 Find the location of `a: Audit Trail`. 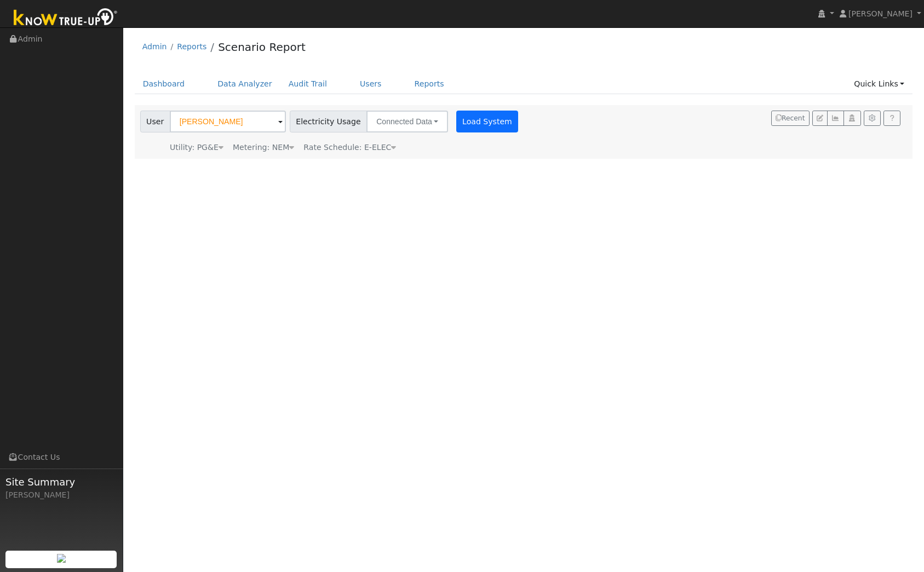

a: Audit Trail is located at coordinates (308, 84).